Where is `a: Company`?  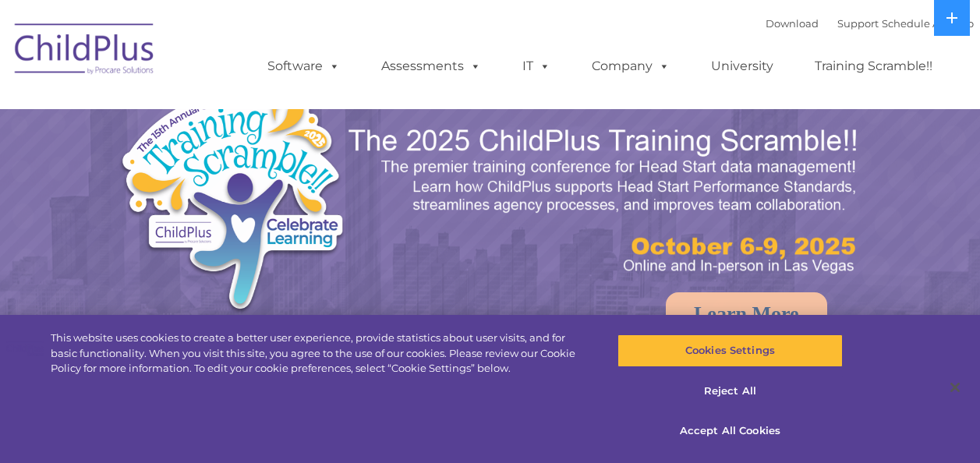
a: Company is located at coordinates (630, 66).